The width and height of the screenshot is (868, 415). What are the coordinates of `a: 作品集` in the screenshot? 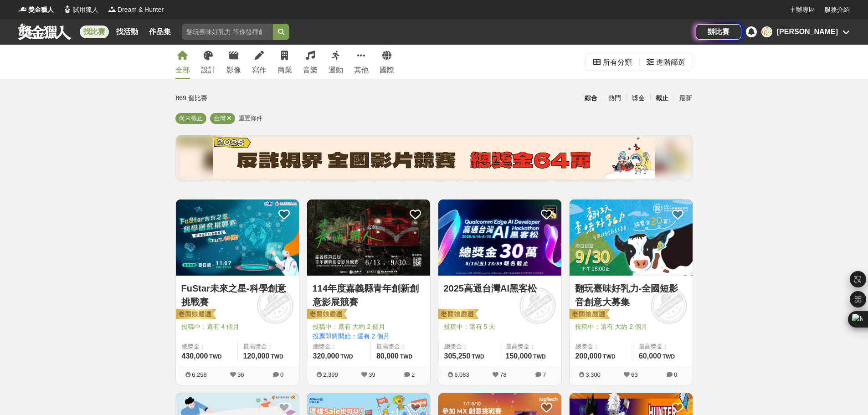 It's located at (160, 32).